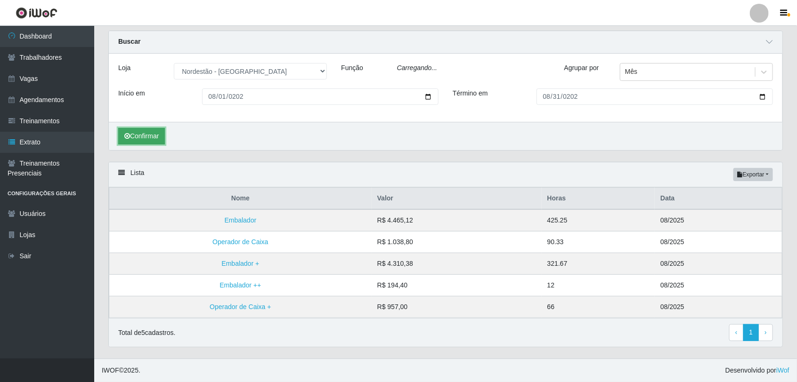 The image size is (797, 382). I want to click on a: Embalador ++, so click(240, 285).